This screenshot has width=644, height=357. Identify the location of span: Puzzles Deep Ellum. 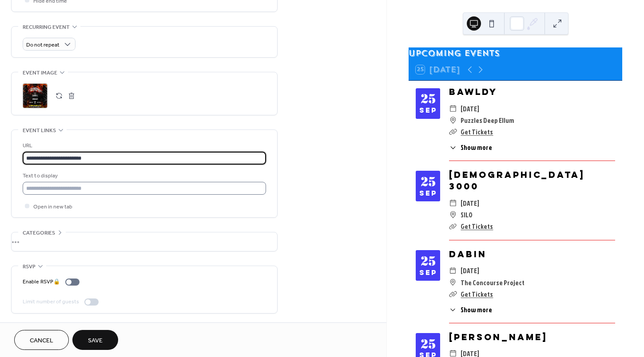
(487, 120).